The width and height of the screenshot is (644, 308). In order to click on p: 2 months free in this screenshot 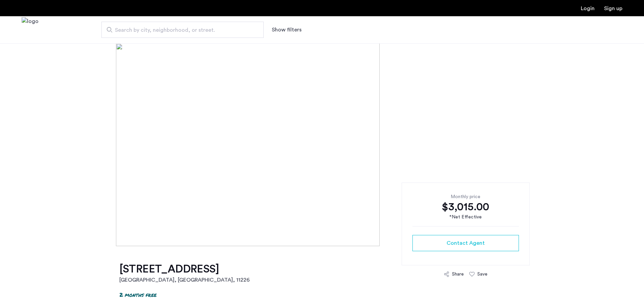, I will do `click(138, 295)`.